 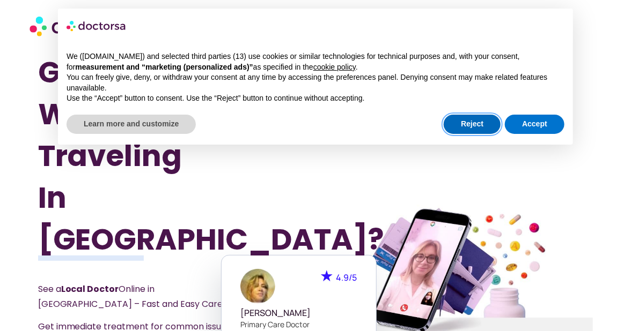 What do you see at coordinates (90, 289) in the screenshot?
I see `strong: Local Doctor` at bounding box center [90, 289].